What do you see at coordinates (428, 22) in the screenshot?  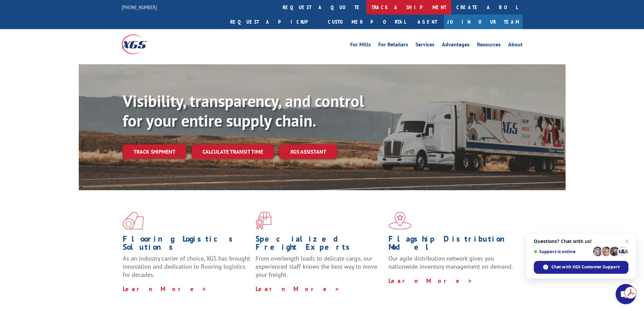 I see `a: Agent` at bounding box center [428, 22].